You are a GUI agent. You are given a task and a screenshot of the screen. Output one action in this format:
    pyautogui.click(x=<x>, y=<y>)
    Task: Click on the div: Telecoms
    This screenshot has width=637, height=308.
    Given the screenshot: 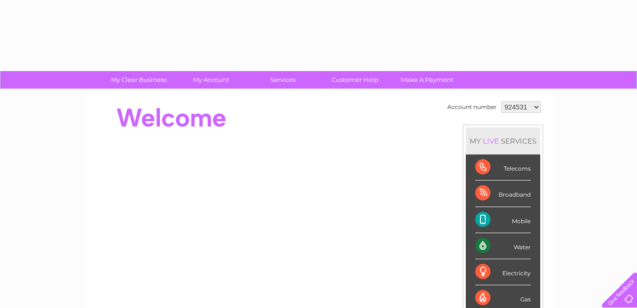 What is the action you would take?
    pyautogui.click(x=503, y=167)
    